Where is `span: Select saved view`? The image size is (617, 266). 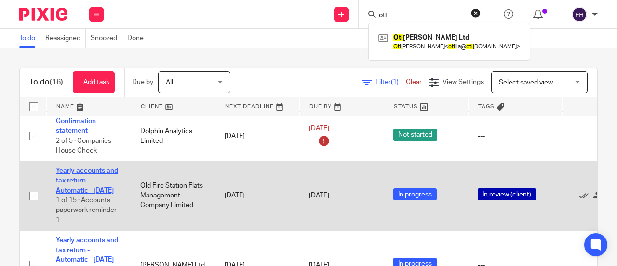
span: Select saved view is located at coordinates (526, 82).